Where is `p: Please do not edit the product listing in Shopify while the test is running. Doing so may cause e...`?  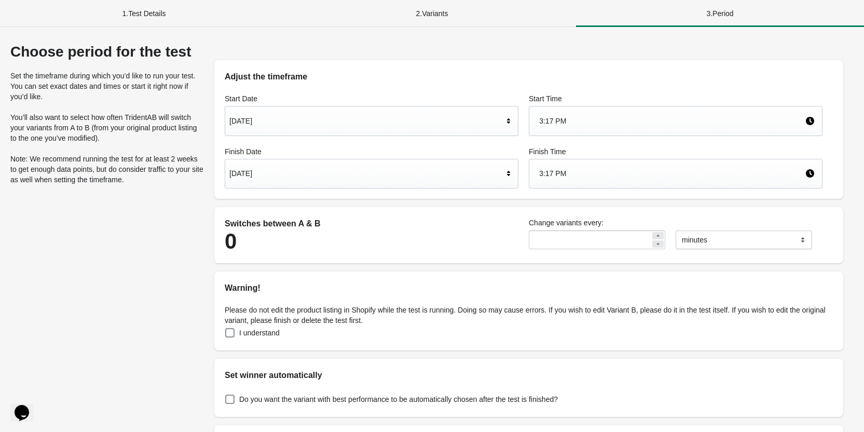 p: Please do not edit the product listing in Shopify while the test is running. Doing so may cause e... is located at coordinates (529, 315).